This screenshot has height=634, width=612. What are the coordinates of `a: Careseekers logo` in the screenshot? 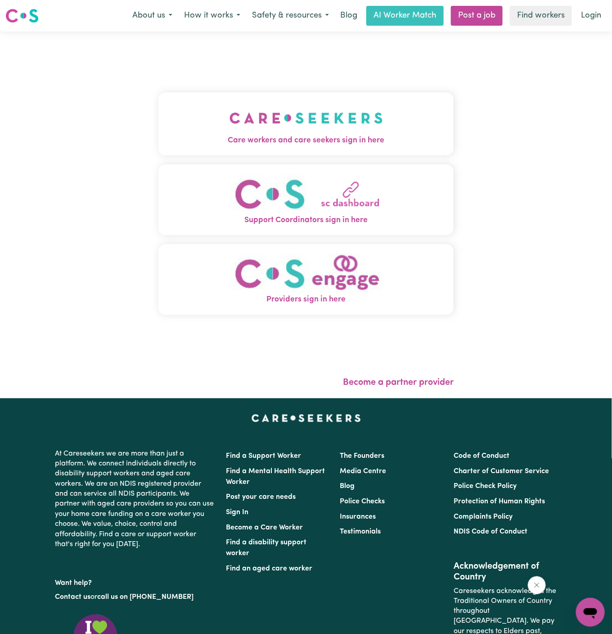 It's located at (22, 16).